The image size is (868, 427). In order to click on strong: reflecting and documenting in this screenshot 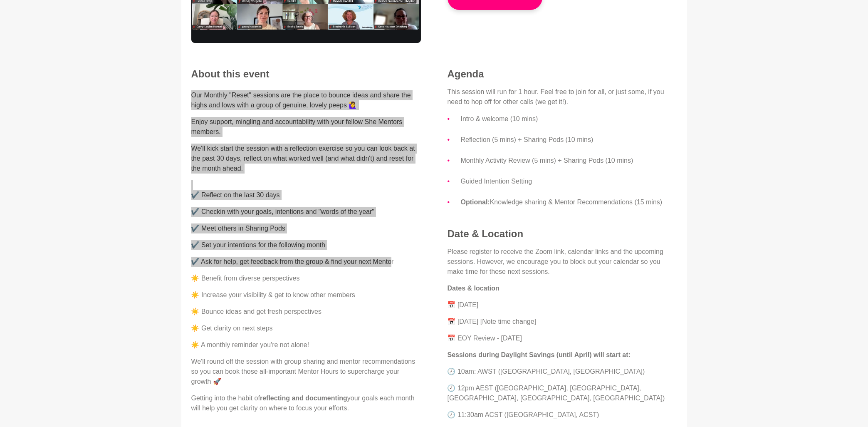, I will do `click(303, 397)`.